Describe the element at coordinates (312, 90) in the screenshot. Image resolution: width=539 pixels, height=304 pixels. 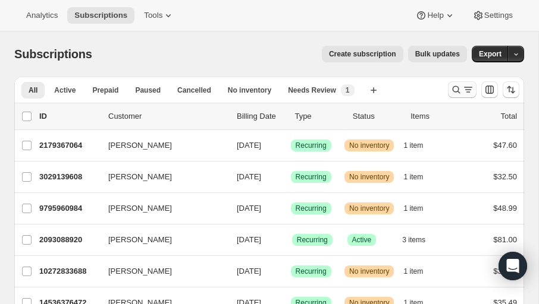
I see `span: Needs Review` at that location.